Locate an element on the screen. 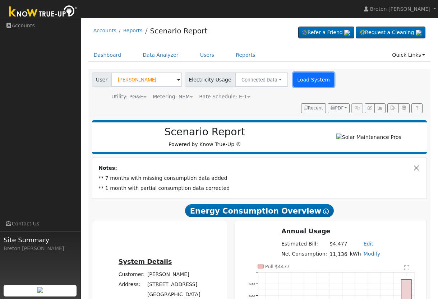 The width and height of the screenshot is (438, 299). a: Dashboard is located at coordinates (107, 55).